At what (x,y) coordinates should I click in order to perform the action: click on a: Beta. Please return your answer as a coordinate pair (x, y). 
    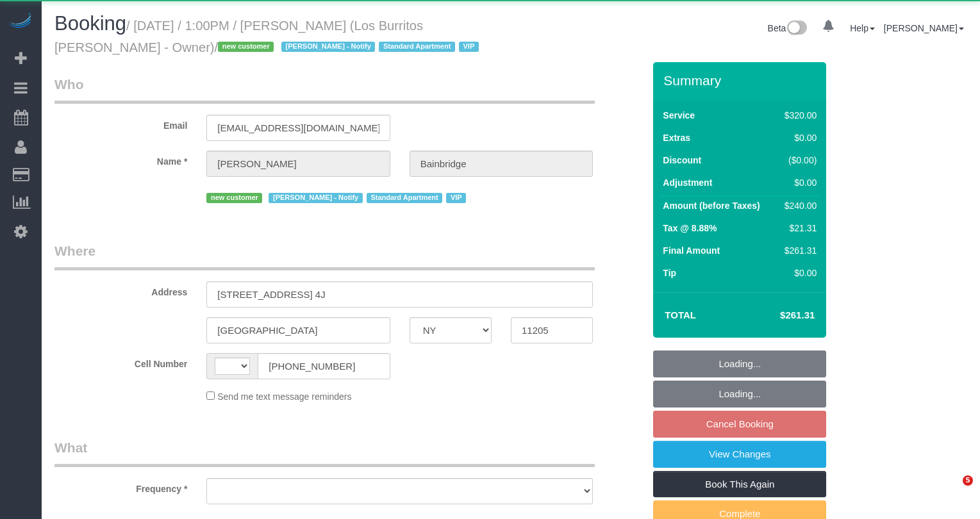
    Looking at the image, I should click on (788, 28).